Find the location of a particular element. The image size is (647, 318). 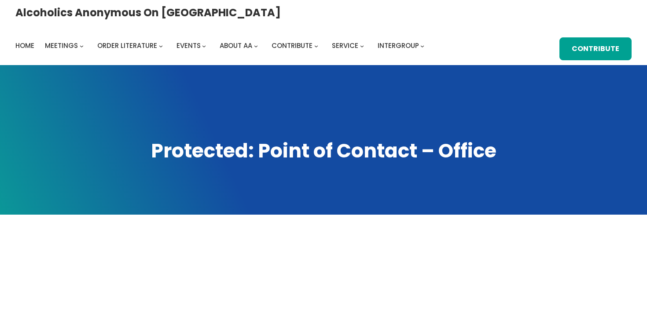

a: Meetings is located at coordinates (61, 46).